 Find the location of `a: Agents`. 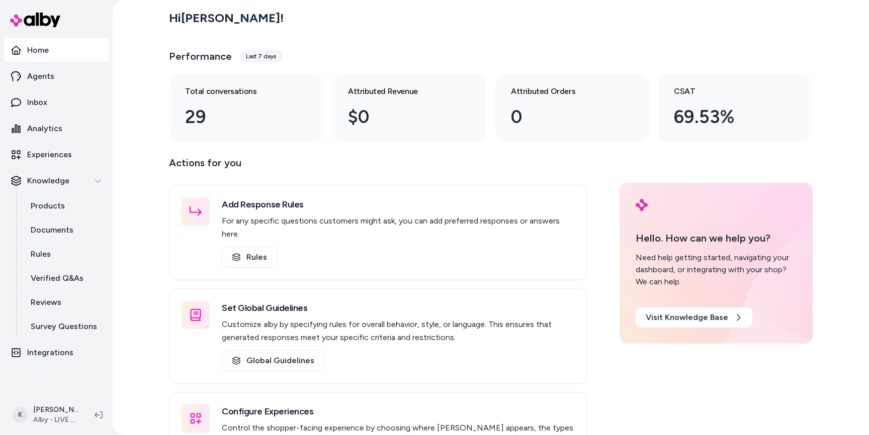

a: Agents is located at coordinates (56, 76).